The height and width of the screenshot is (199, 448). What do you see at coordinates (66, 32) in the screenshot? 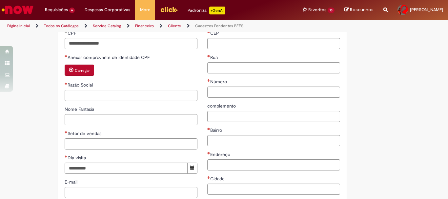
I see `span: Obrigatório Preenchido` at bounding box center [66, 32].